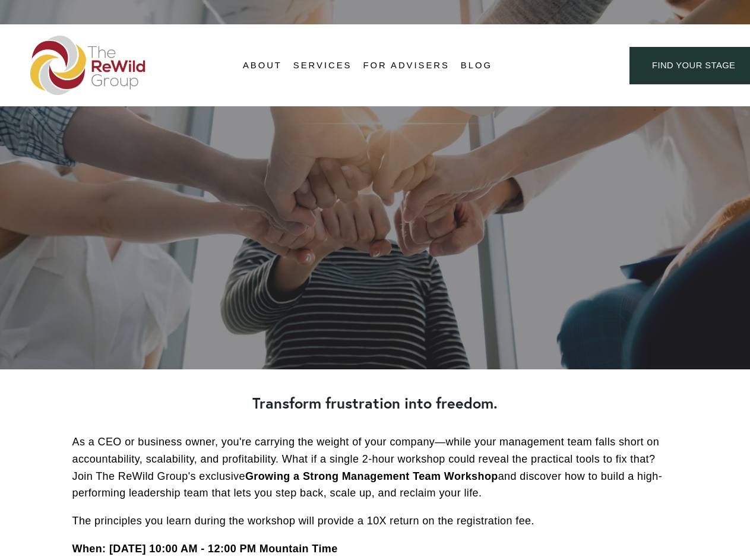 The image size is (750, 560). Describe the element at coordinates (89, 549) in the screenshot. I see `strong: When:` at that location.